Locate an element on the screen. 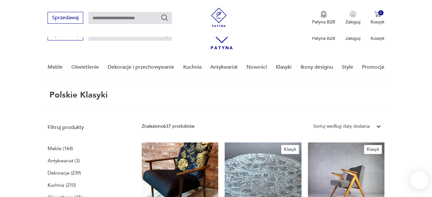 This screenshot has height=197, width=432. a: Meble (164) is located at coordinates (60, 149).